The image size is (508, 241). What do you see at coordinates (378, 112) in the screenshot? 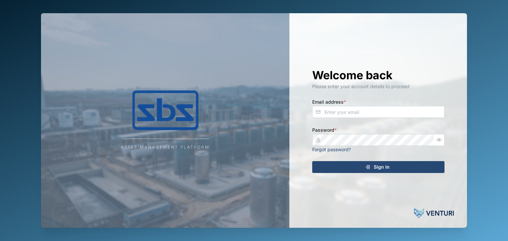
I see `input: Enter your email` at bounding box center [378, 112].